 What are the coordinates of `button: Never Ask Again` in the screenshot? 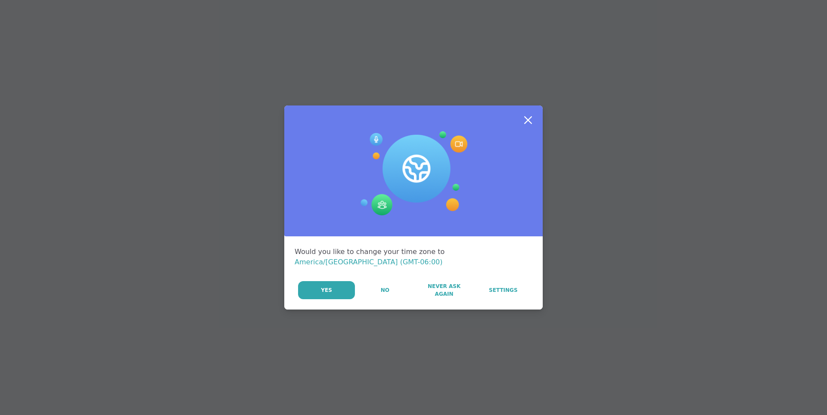 It's located at (444, 290).